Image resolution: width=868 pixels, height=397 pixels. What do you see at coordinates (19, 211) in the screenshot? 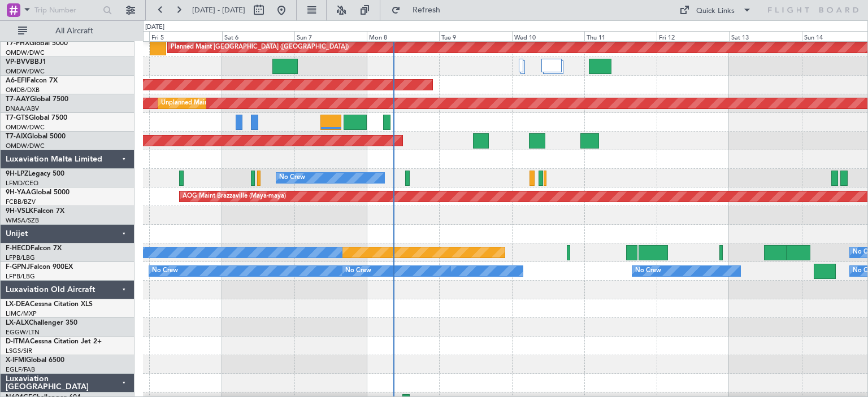
I see `span: 9H-VSLK` at bounding box center [19, 211].